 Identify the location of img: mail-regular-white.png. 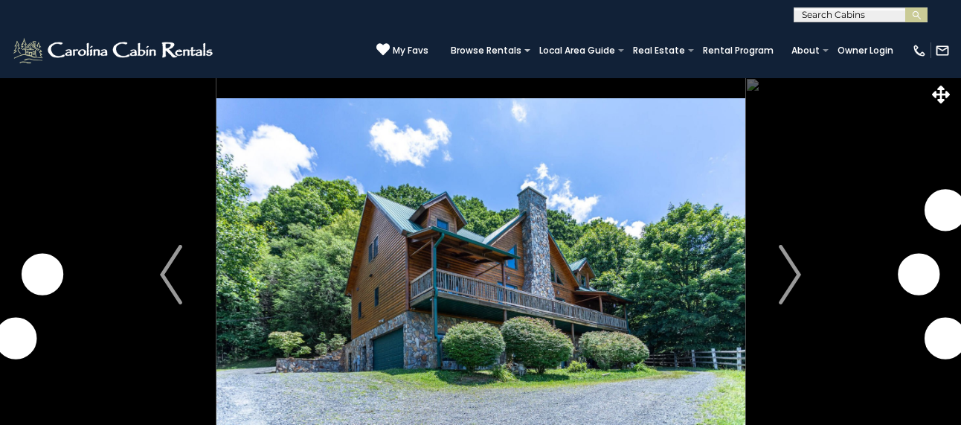
(942, 51).